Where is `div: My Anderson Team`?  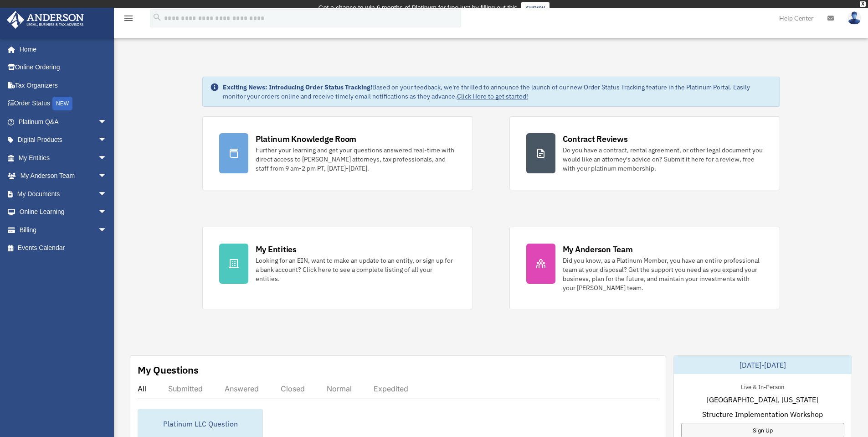 div: My Anderson Team is located at coordinates (598, 249).